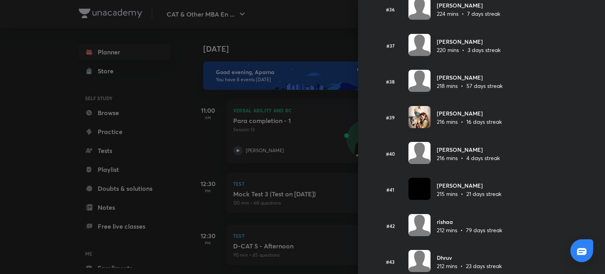 The height and width of the screenshot is (274, 605). What do you see at coordinates (469, 158) in the screenshot?
I see `p: 216 mins • 4 days streak` at bounding box center [469, 158].